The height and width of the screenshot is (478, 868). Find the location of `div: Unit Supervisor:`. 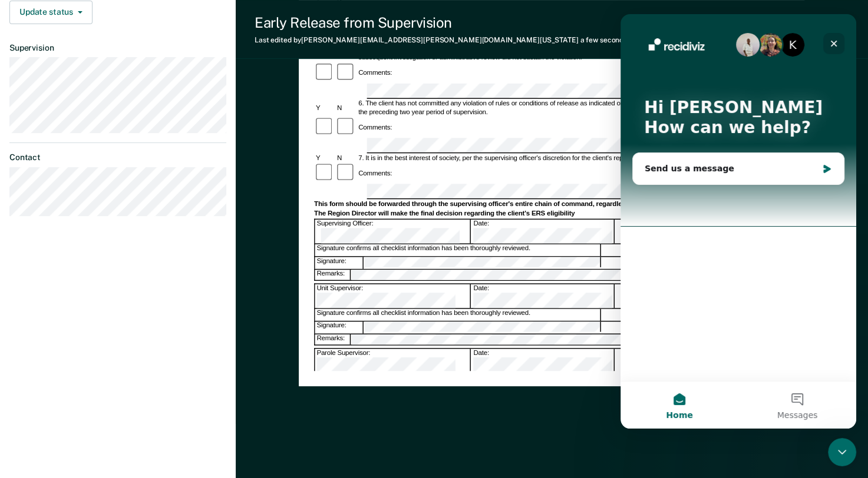

div: Unit Supervisor: is located at coordinates (393, 296).